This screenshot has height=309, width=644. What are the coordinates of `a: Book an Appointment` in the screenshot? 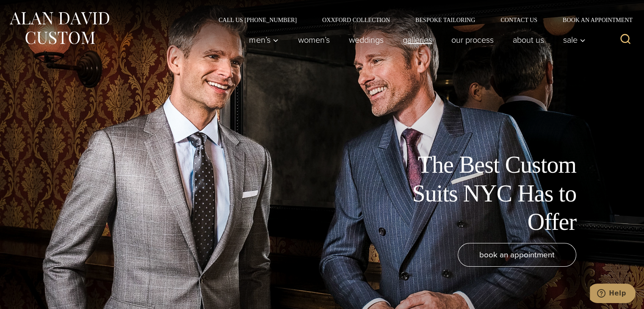 It's located at (593, 20).